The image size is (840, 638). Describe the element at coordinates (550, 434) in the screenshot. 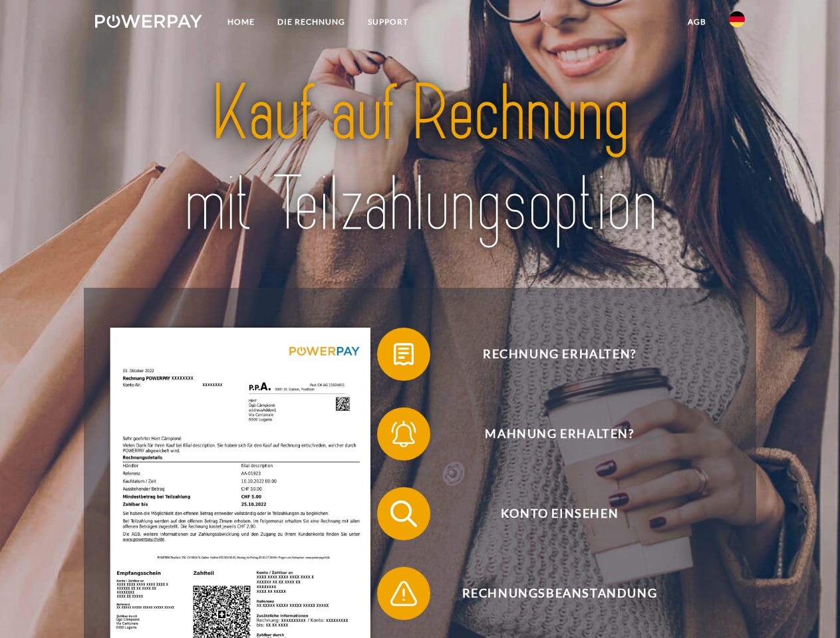

I see `a: Mahnung erhalten?` at that location.